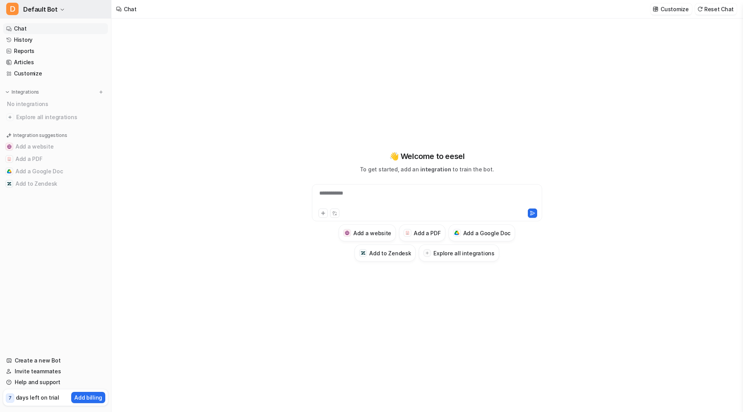 This screenshot has width=743, height=412. What do you see at coordinates (7, 92) in the screenshot?
I see `img: expand menu` at bounding box center [7, 92].